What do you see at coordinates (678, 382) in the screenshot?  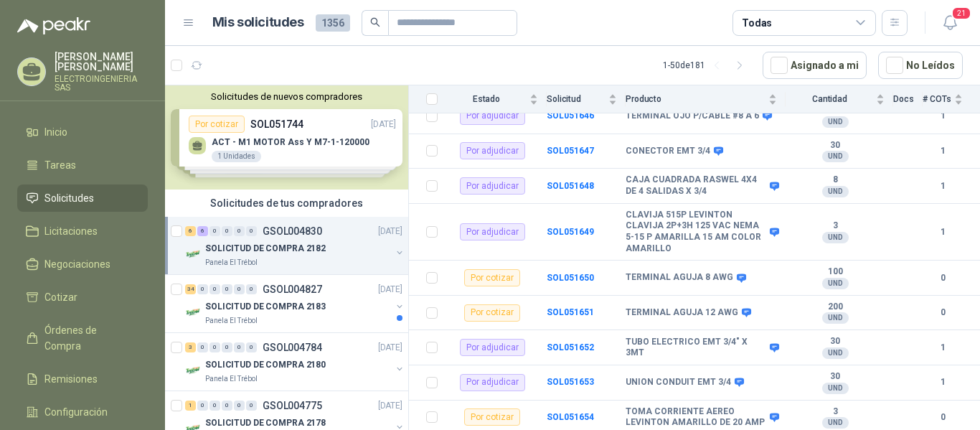 I see `b: UNION CONDUIT EMT 3/4` at bounding box center [678, 382].